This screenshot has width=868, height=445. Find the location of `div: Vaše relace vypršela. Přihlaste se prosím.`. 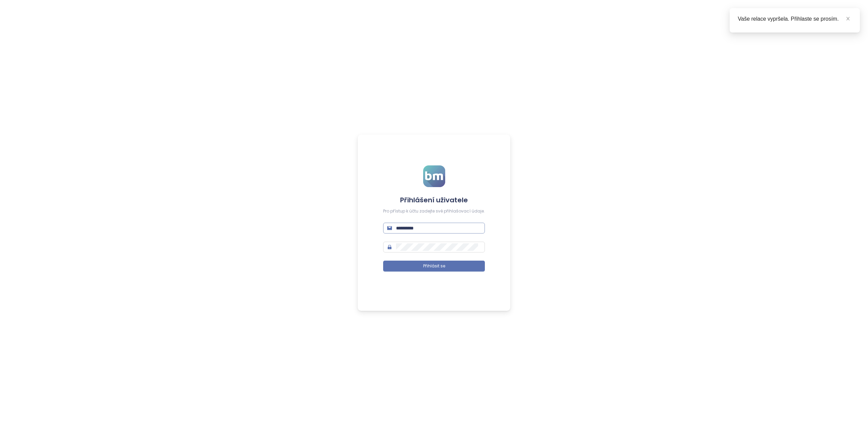

div: Vaše relace vypršela. Přihlaste se prosím. is located at coordinates (795, 19).